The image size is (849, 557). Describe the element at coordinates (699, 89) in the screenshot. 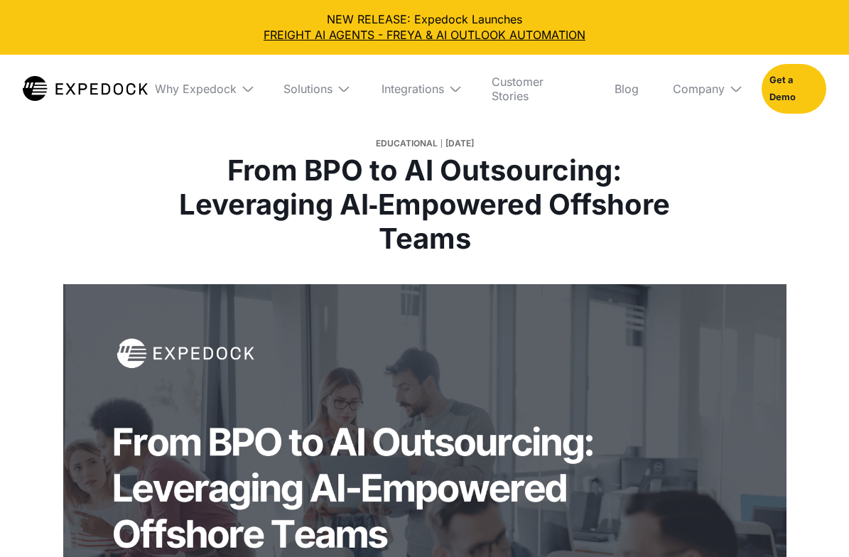

I see `div: Company` at that location.